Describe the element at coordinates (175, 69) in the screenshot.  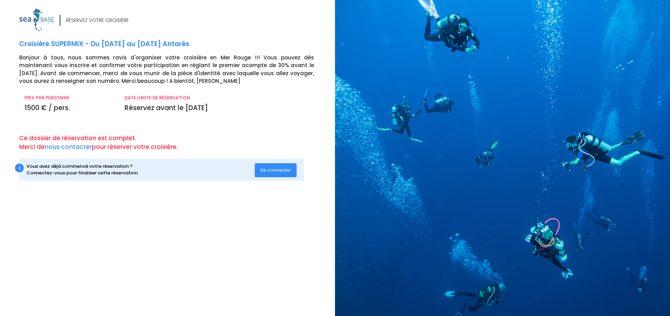
I see `p: Bonjour à tous, nous sommes ravis d'organiser votre croisière en Mer Rouge !!! Vous pouvez dès ma...` at that location.